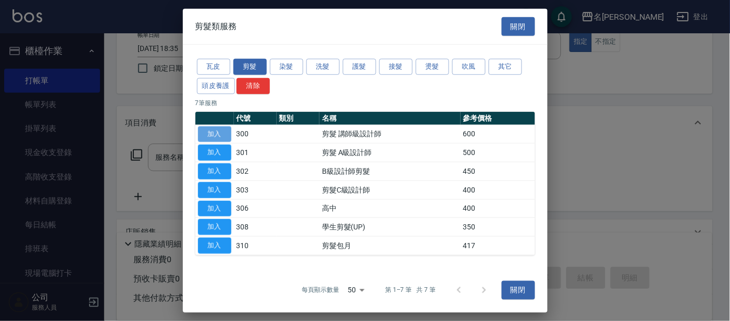 The height and width of the screenshot is (321, 730). What do you see at coordinates (390, 171) in the screenshot?
I see `td: B級設計師剪髮` at bounding box center [390, 171].